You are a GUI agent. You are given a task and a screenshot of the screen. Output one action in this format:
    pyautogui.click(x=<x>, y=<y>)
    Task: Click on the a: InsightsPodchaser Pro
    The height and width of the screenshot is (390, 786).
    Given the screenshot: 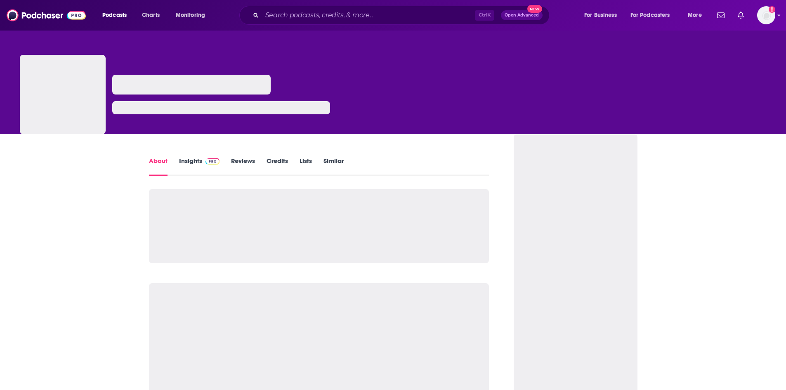 What is the action you would take?
    pyautogui.click(x=199, y=166)
    